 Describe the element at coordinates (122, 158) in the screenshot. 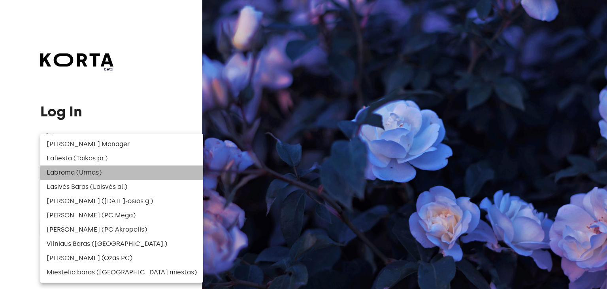

I see `li: Lafiesta (Taikos pr.)` at that location.